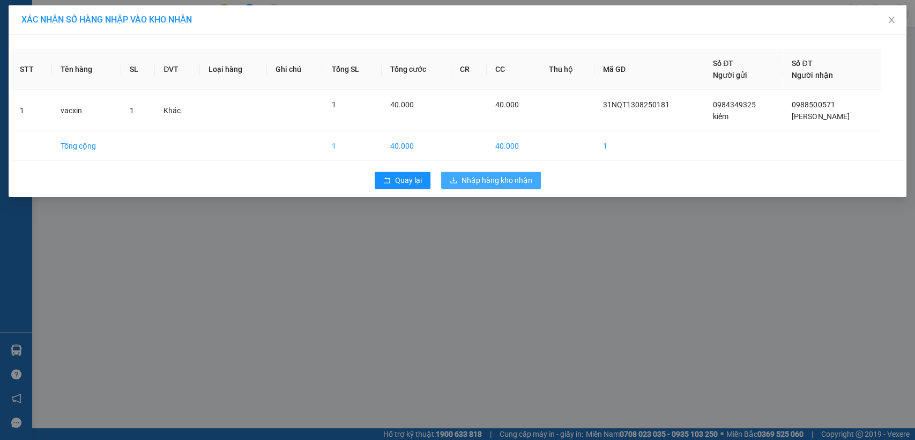 The width and height of the screenshot is (915, 440). Describe the element at coordinates (177, 110) in the screenshot. I see `td: Khác` at that location.